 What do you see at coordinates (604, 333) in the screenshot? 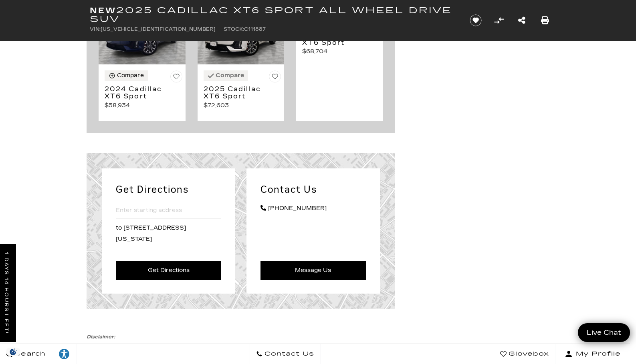
I see `span: Live Chat` at bounding box center [604, 333].